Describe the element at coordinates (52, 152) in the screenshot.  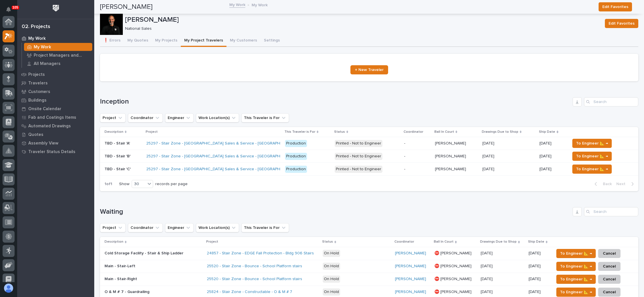
I see `p: Traveler Status Details` at that location.